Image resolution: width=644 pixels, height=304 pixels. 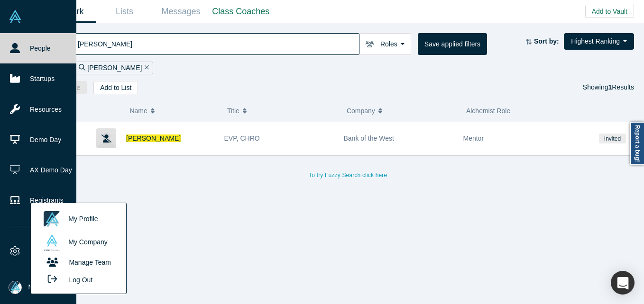 I want to click on a: Lists, so click(x=124, y=11).